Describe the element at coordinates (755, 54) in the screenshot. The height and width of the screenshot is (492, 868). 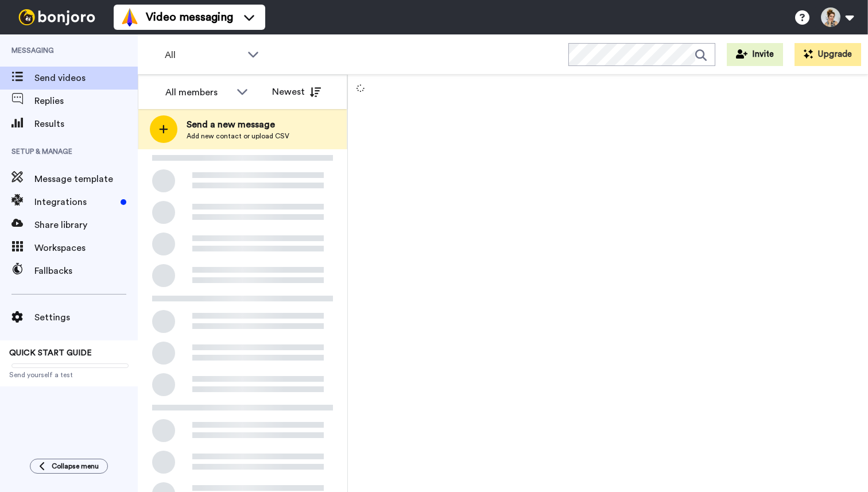
I see `button: Invite` at that location.